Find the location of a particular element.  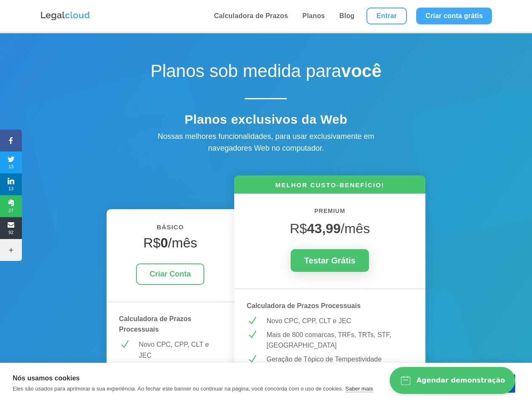

a: Saber mais is located at coordinates (360, 389).